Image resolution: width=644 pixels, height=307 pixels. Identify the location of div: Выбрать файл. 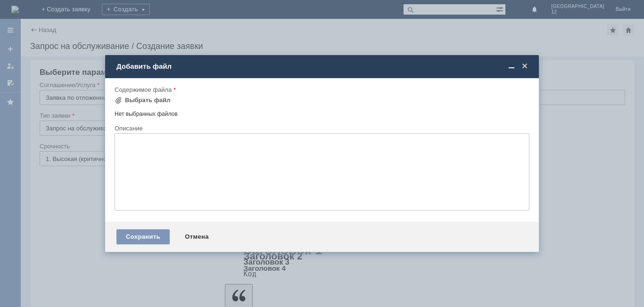
(148, 100).